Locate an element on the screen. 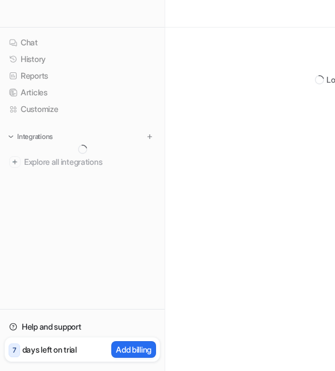  img: explore all integrations is located at coordinates (15, 162).